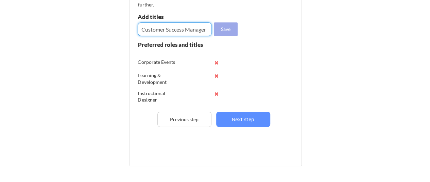 The image size is (430, 182). I want to click on div: Instructional Designer, so click(160, 97).